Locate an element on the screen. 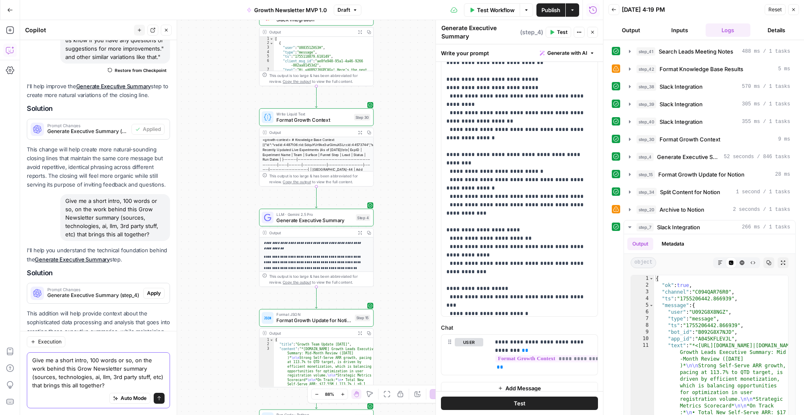  div: Slack IntegrationStep 40Output[ { "user":"U08351ZAS3H", "type":"message", "ts":"1755118879.610149... is located at coordinates (316, 47).